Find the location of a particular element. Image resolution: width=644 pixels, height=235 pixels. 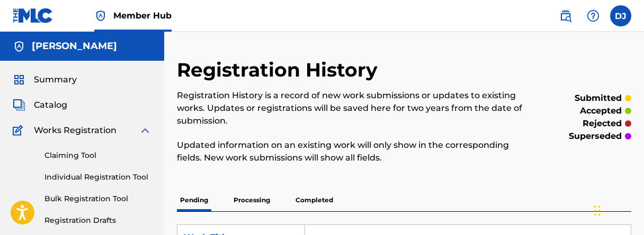

p: superseded is located at coordinates (595, 136).